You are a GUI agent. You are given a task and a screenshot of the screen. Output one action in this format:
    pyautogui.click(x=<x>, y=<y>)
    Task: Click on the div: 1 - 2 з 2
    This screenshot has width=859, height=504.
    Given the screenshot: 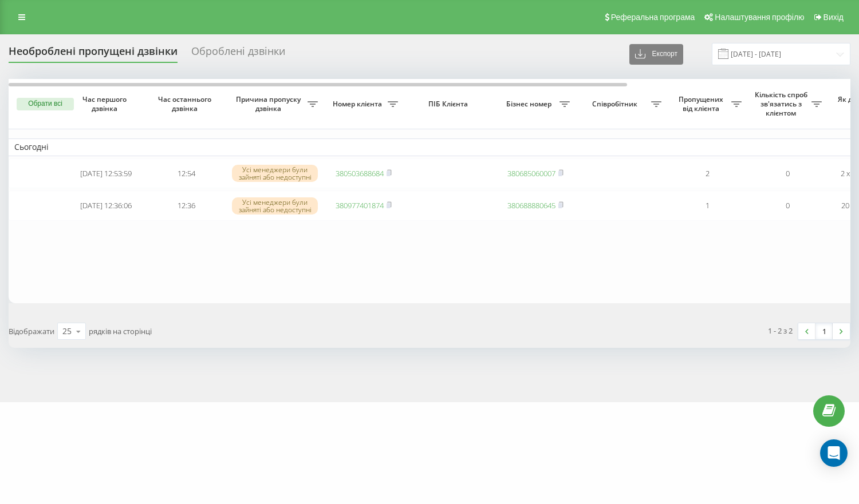 What is the action you would take?
    pyautogui.click(x=780, y=331)
    